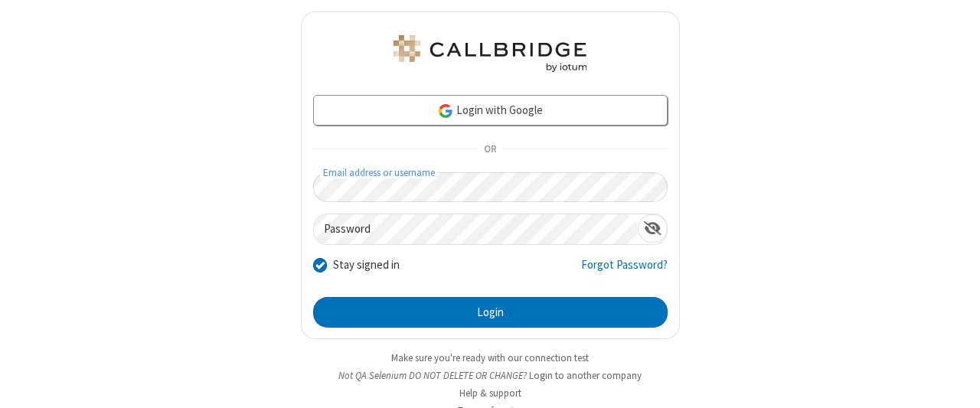  Describe the element at coordinates (491, 187) in the screenshot. I see `input: Email address or username` at that location.